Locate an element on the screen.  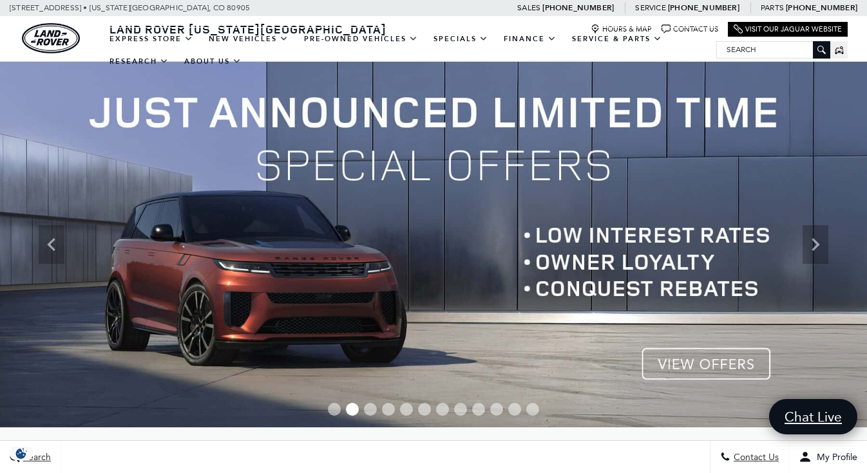
a: EXPRESS STORE is located at coordinates (151, 39).